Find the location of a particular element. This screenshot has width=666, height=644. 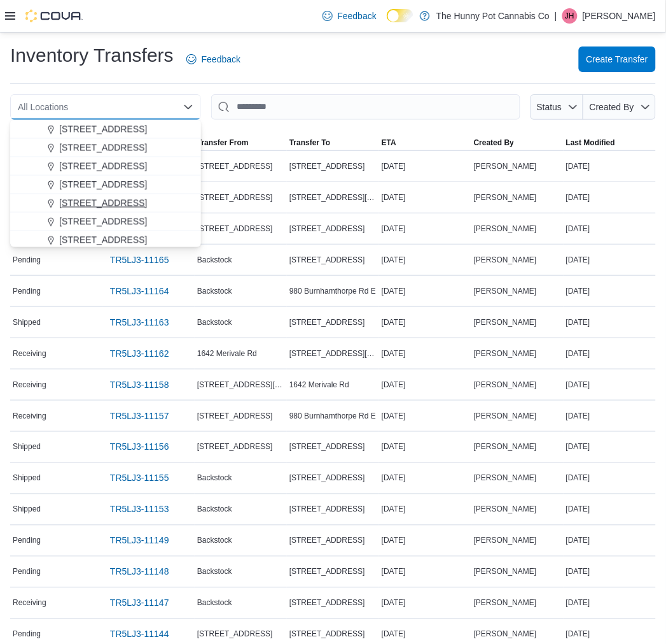

input: This is a search bar. After typing your query, hit enter to filter the results lower in the page. is located at coordinates (366, 107).